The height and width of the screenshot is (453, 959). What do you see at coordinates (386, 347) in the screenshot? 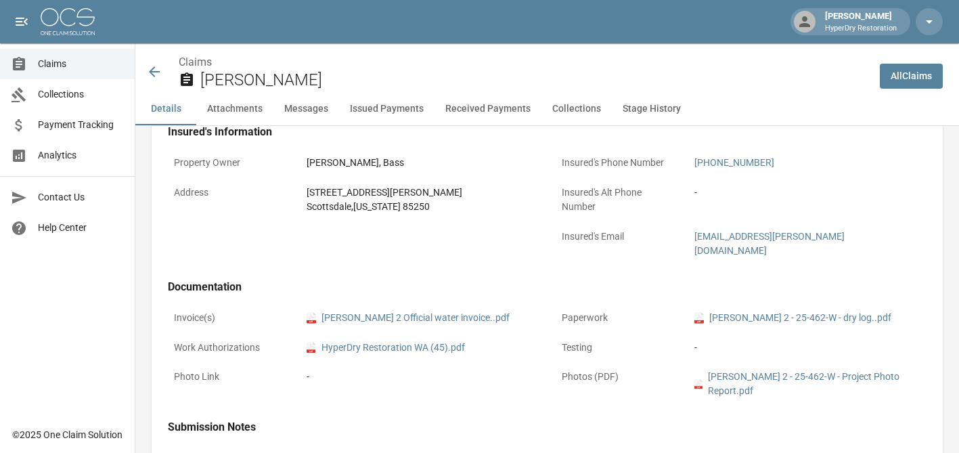
I see `a: pdfHyperDry Restoration WA (45).pdf` at bounding box center [386, 347].